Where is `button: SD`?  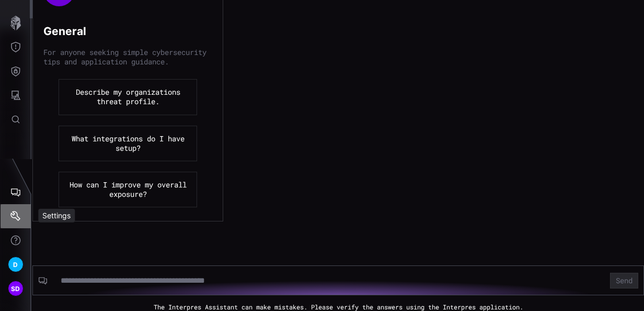
button: SD is located at coordinates (16, 288).